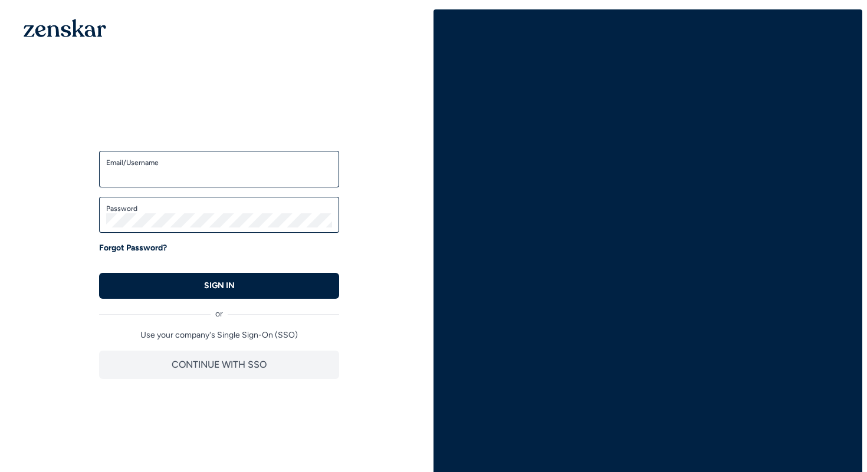 This screenshot has width=867, height=472. I want to click on button: SIGN IN, so click(219, 286).